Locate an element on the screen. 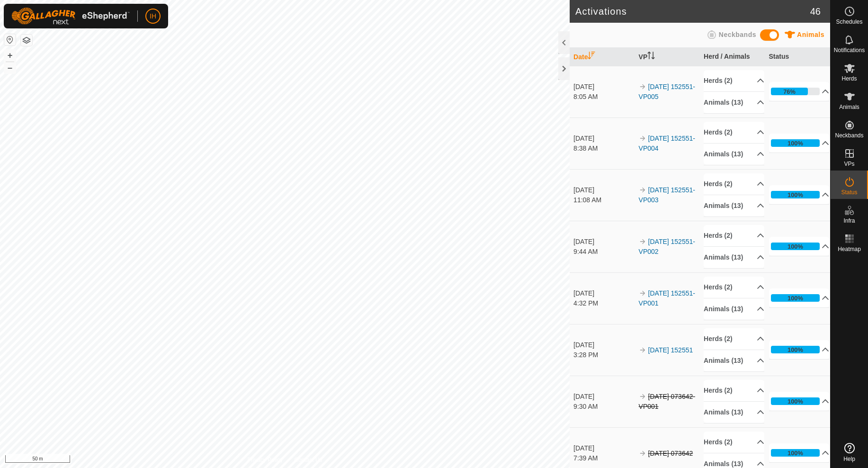 The image size is (868, 468). a: Privacy Policy is located at coordinates (265, 460).